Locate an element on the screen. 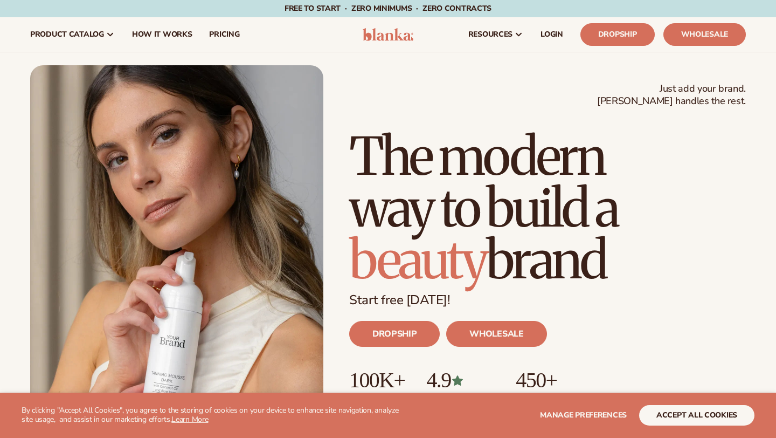  a: pricing is located at coordinates (224, 34).